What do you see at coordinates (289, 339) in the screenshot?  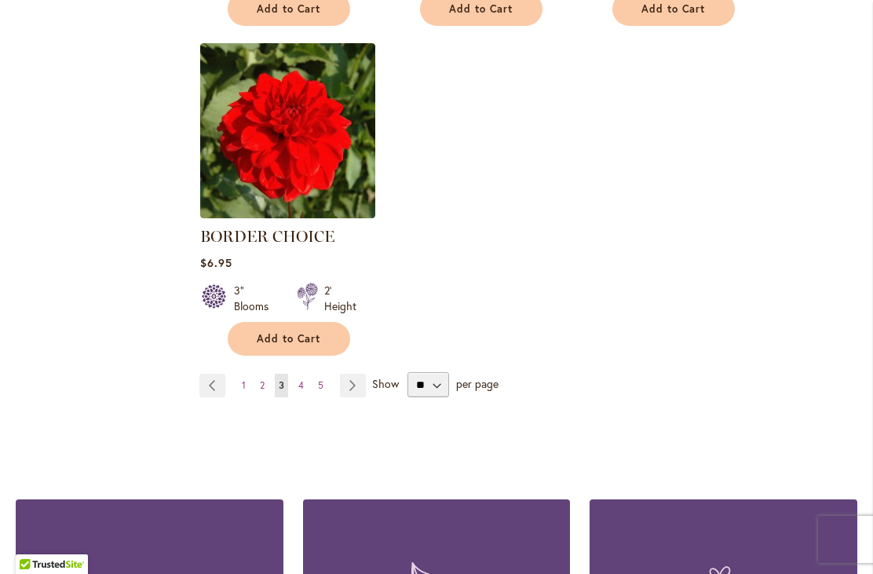 I see `button: Add to Cart` at bounding box center [289, 339].